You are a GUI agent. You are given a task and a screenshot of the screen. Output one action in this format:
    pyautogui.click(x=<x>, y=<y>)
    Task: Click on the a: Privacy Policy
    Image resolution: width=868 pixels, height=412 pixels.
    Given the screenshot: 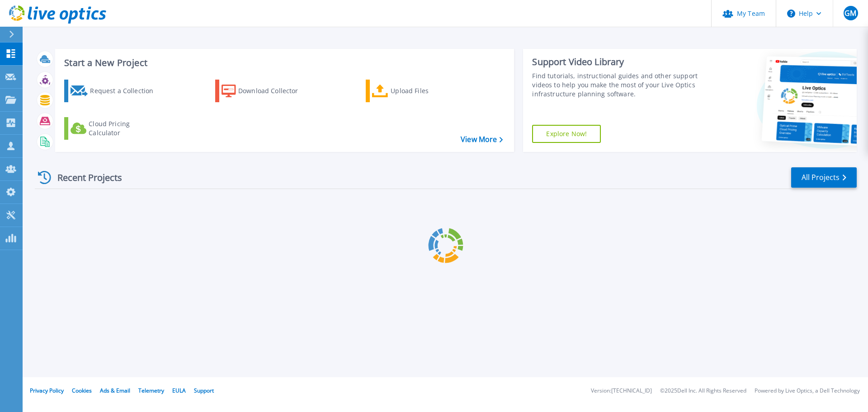 What is the action you would take?
    pyautogui.click(x=47, y=390)
    